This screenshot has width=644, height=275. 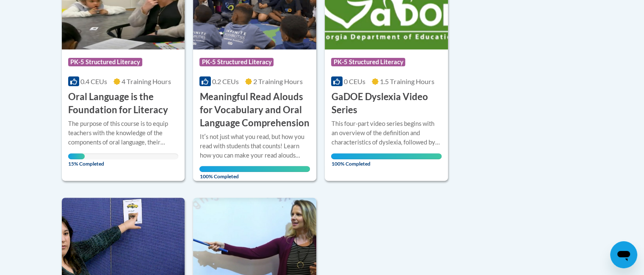 What do you see at coordinates (255, 110) in the screenshot?
I see `h3: Meaningful Read Alouds for Vocabulary and Oral Language Comprehension` at bounding box center [255, 110].